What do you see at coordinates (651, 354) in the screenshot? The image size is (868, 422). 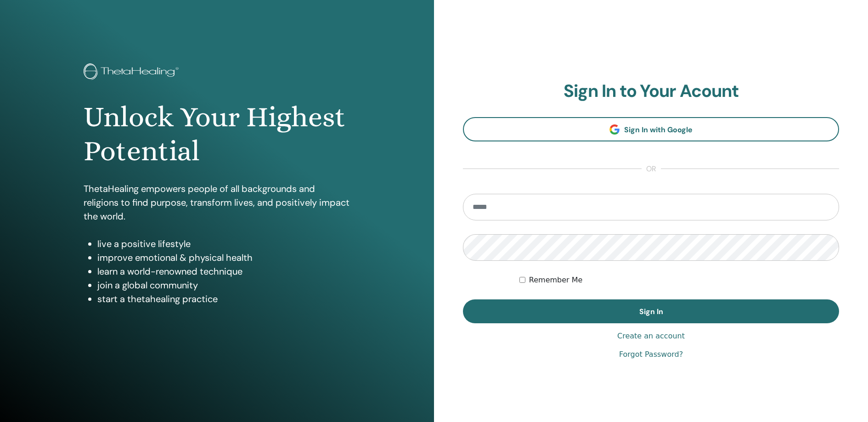 I see `a: Forgot Password?` at bounding box center [651, 354].